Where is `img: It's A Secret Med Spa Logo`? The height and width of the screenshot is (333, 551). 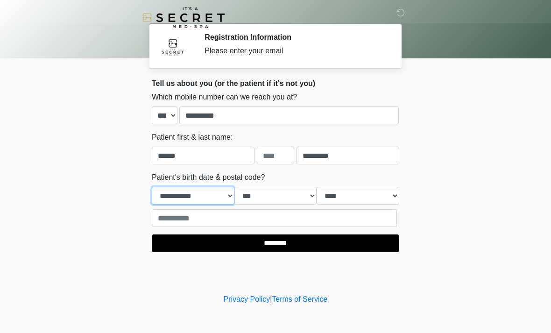
img: It's A Secret Med Spa Logo is located at coordinates (184, 17).